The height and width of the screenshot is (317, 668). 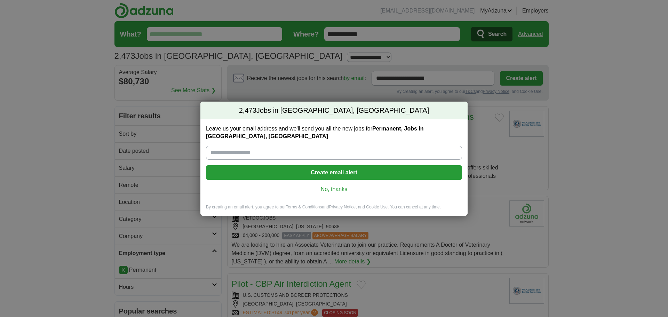 I want to click on a: Terms & Conditions, so click(x=304, y=207).